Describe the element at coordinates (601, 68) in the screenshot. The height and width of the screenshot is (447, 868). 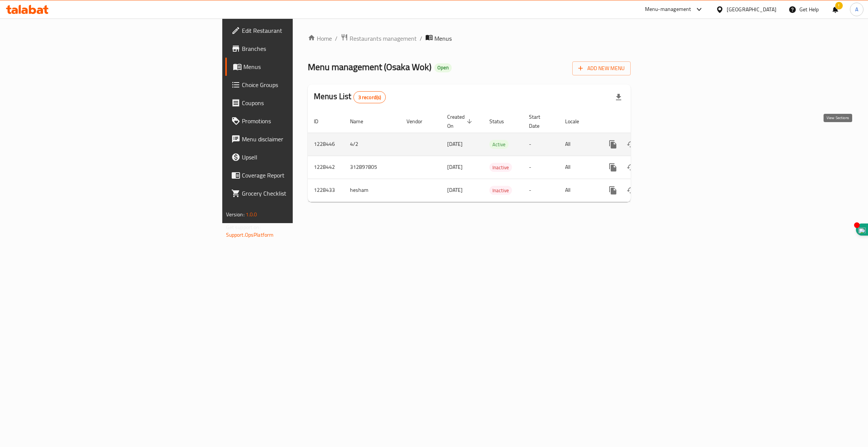
I see `button: Add New Menu` at that location.